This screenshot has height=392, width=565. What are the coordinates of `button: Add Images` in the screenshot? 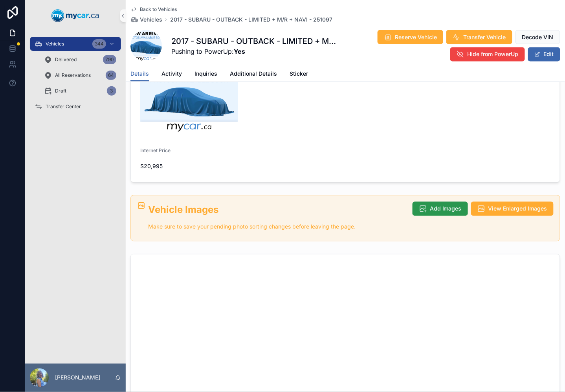 It's located at (440, 209).